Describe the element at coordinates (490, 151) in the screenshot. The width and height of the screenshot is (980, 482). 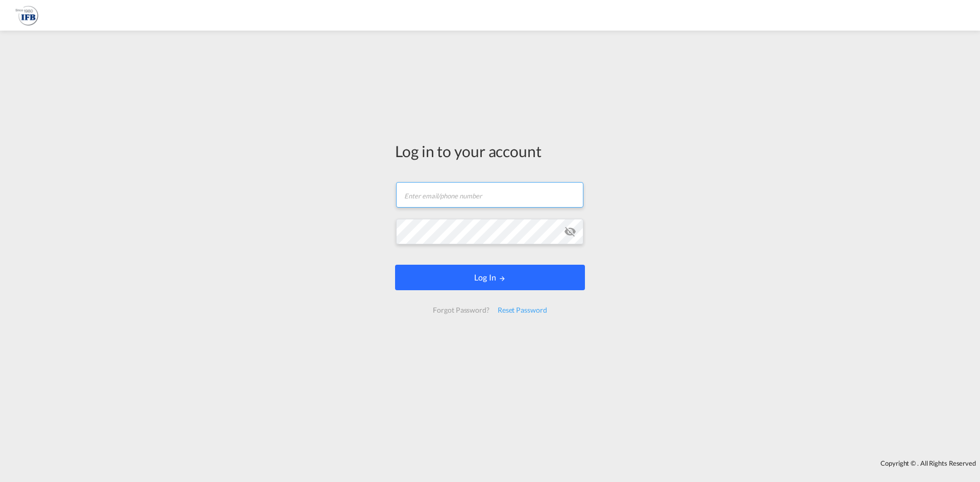
I see `div: Log in to your account` at that location.